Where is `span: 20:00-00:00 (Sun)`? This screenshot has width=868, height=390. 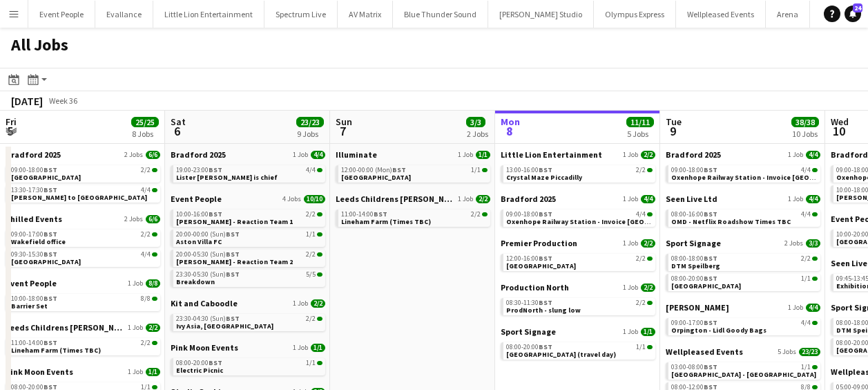 span: 20:00-00:00 (Sun) is located at coordinates (208, 235).